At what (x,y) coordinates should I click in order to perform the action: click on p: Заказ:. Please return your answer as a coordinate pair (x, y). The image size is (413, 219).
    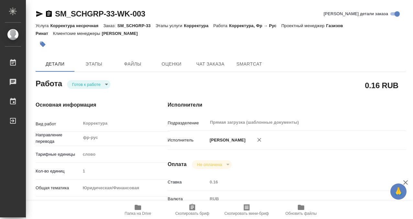
    Looking at the image, I should click on (110, 26).